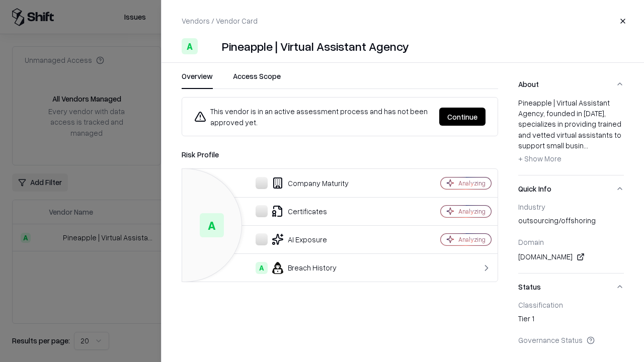 Image resolution: width=644 pixels, height=362 pixels. Describe the element at coordinates (570, 206) in the screenshot. I see `div: Industry` at that location.